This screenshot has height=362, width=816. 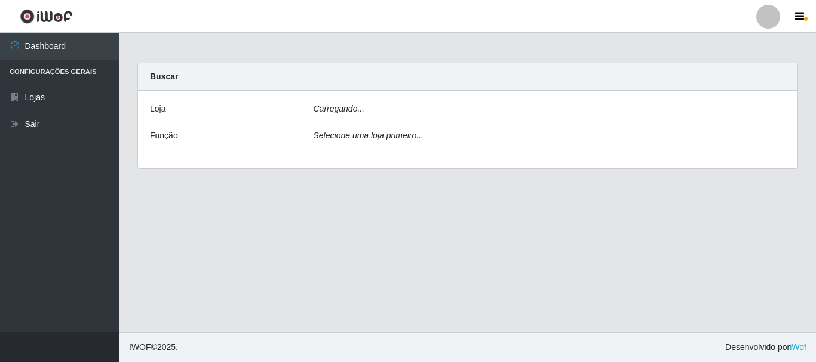 What do you see at coordinates (164, 76) in the screenshot?
I see `strong: Buscar` at bounding box center [164, 76].